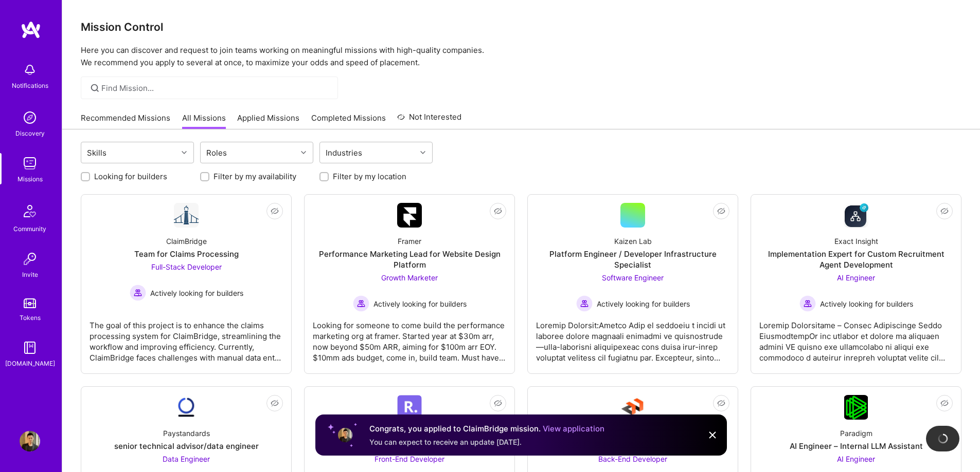 The image size is (980, 472). I want to click on a: Kaizen LabPlatform Engineer / Developer Infrastructure SpecialistSoftware Engineer Actively looki..., so click(633, 284).